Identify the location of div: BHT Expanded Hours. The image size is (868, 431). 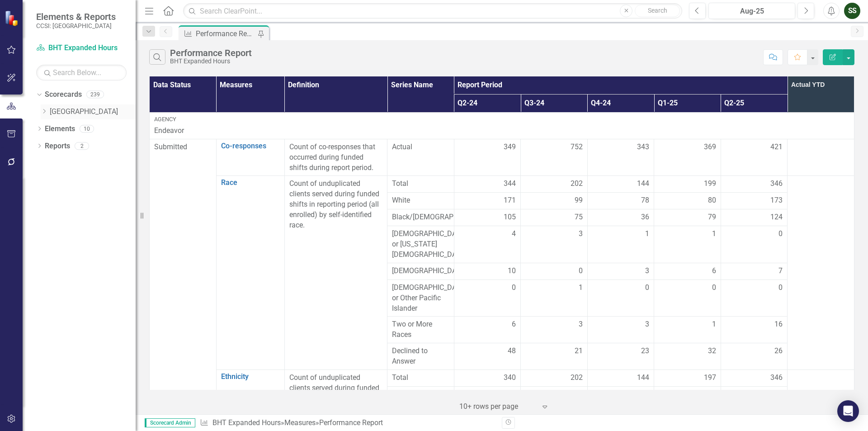
(211, 61).